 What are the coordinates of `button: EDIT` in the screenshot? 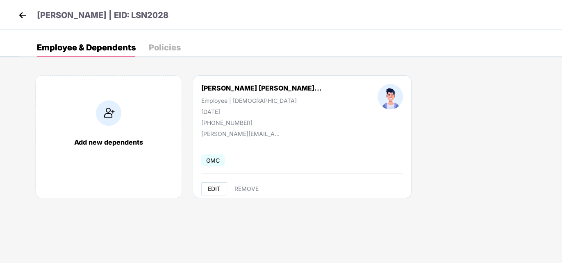 It's located at (214, 189).